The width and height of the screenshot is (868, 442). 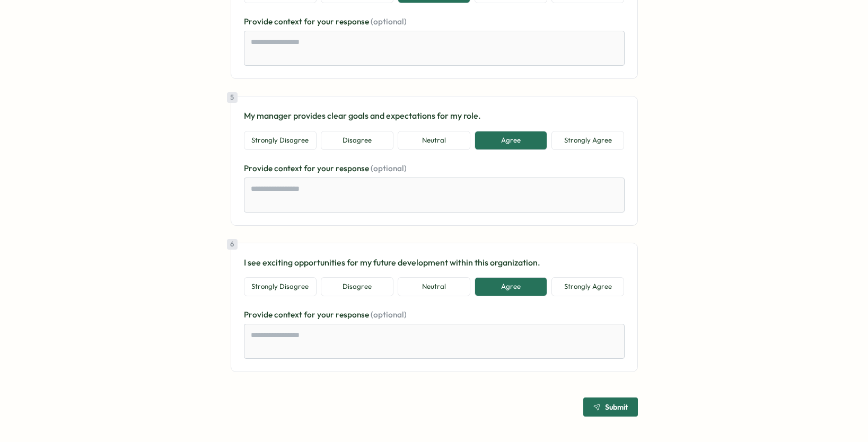 What do you see at coordinates (434, 262) in the screenshot?
I see `p: I see exciting opportunities for my future development within this organization.` at bounding box center [434, 262].